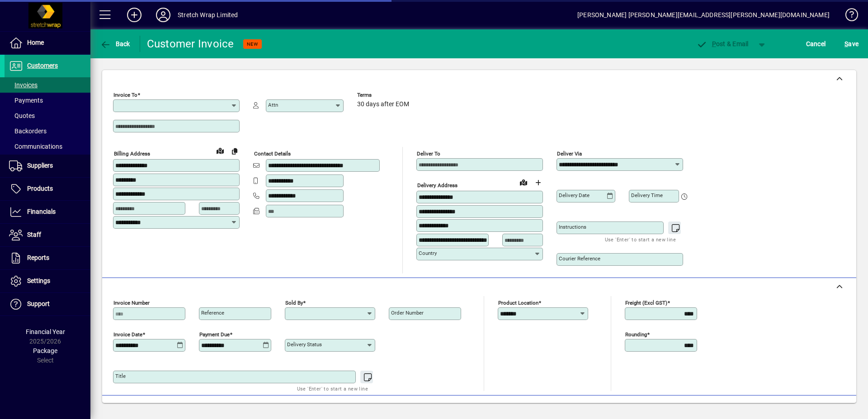 This screenshot has width=868, height=419. I want to click on button: Save, so click(851, 44).